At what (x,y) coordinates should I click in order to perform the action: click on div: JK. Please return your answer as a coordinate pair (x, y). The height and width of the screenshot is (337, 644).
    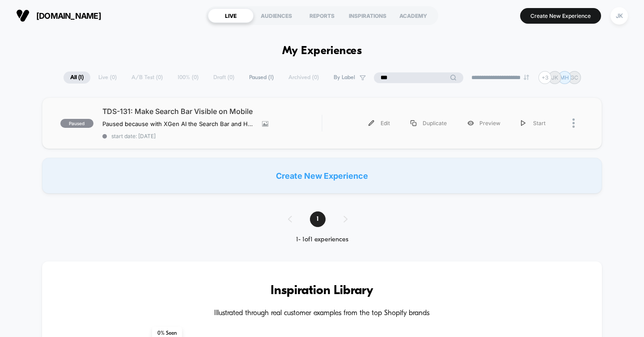
    Looking at the image, I should click on (619, 15).